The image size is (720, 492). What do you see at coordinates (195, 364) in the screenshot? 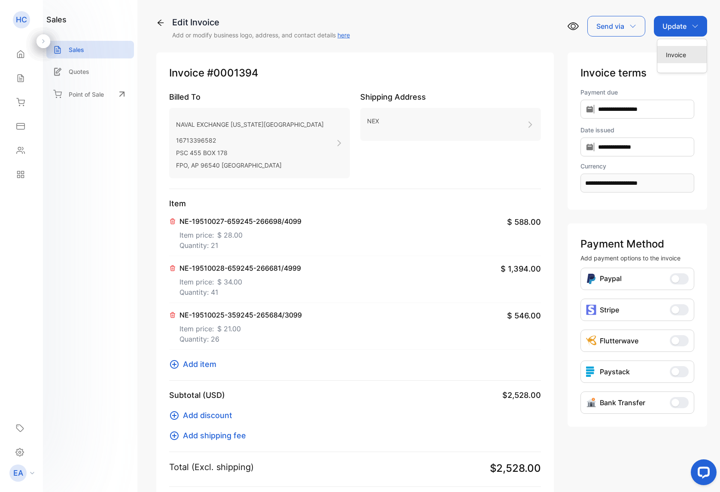
I see `button: Add item` at bounding box center [195, 364].